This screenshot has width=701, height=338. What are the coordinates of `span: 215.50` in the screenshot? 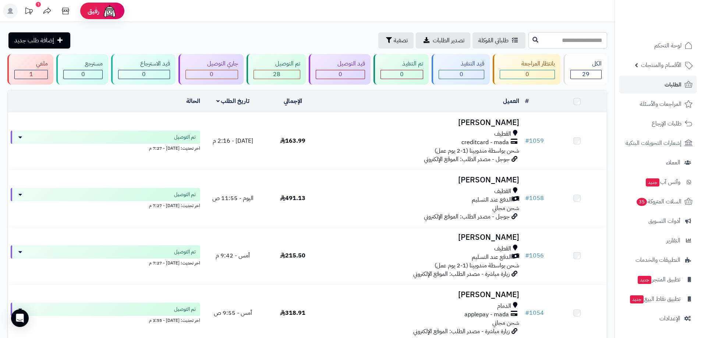 It's located at (293, 256).